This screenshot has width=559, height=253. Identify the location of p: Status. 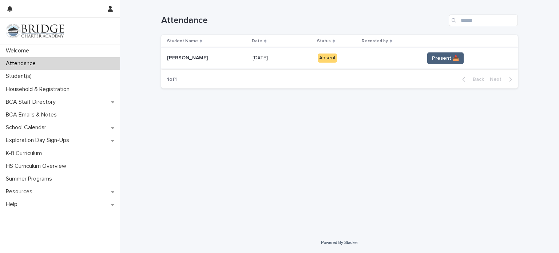
(324, 41).